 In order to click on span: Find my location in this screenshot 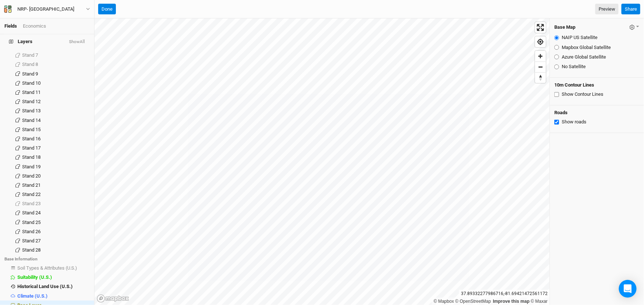, I will do `click(540, 42)`.